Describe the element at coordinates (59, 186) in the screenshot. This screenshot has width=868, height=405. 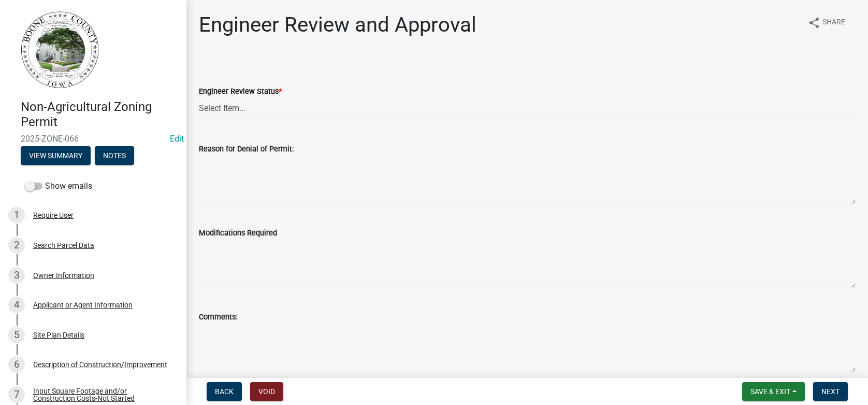
I see `label: Show emails` at that location.